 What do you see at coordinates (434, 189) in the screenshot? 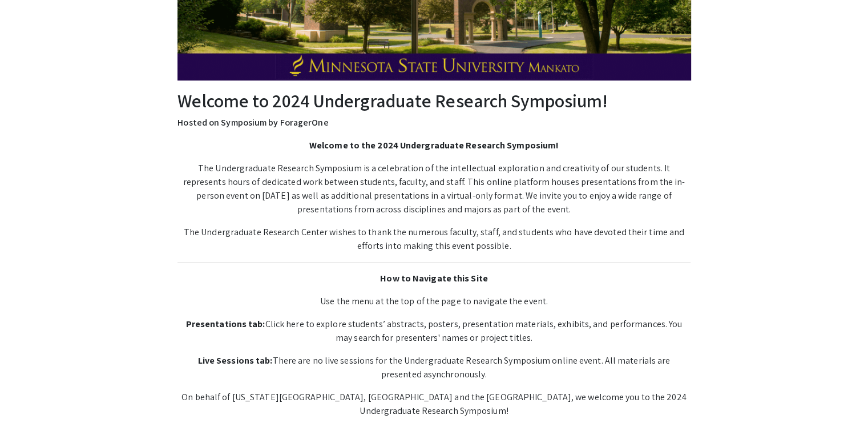
I see `p: The Undergraduate Research Symposium is a celebration of the intellectual exploration and creativ...` at bounding box center [434, 189].